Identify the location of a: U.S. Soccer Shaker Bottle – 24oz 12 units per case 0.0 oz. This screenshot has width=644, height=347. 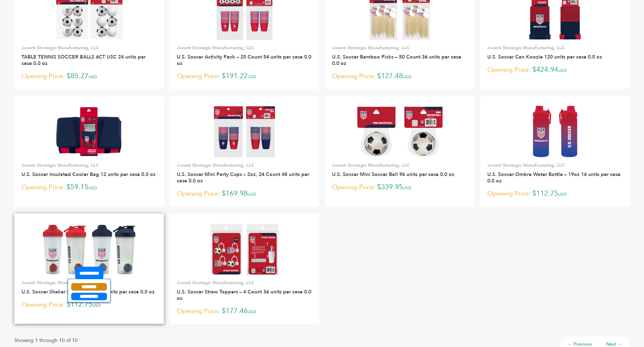
(88, 292).